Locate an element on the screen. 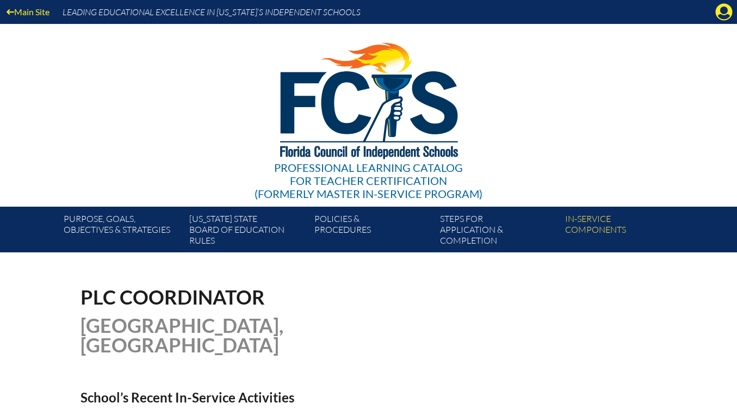 The width and height of the screenshot is (737, 409). img: FCISlogo221.eps is located at coordinates (368, 98).